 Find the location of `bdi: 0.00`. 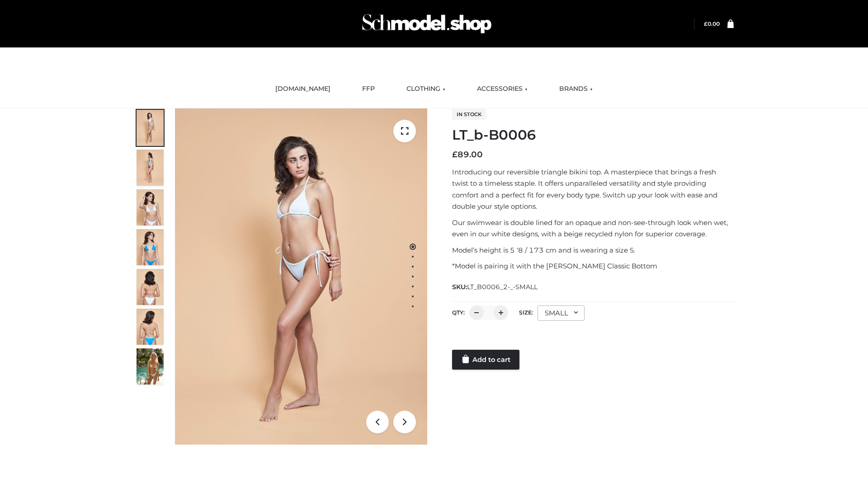

bdi: 0.00 is located at coordinates (711, 23).